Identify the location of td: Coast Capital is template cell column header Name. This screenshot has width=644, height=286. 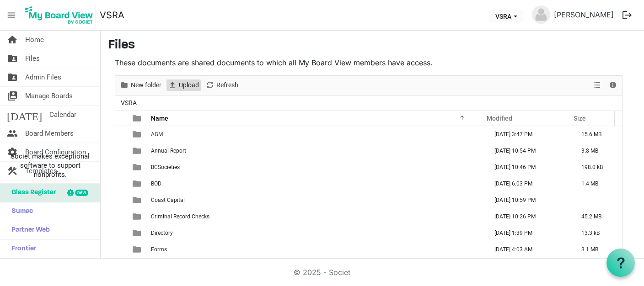
(316, 200).